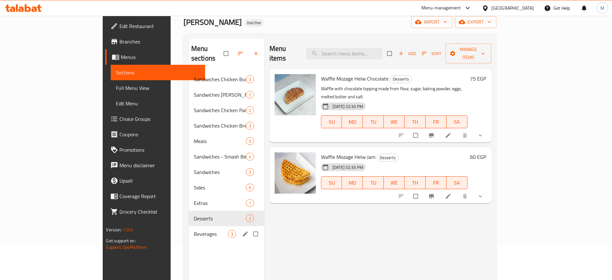 The width and height of the screenshot is (612, 280). What do you see at coordinates (250, 156) in the screenshot?
I see `span: 4` at bounding box center [250, 156].